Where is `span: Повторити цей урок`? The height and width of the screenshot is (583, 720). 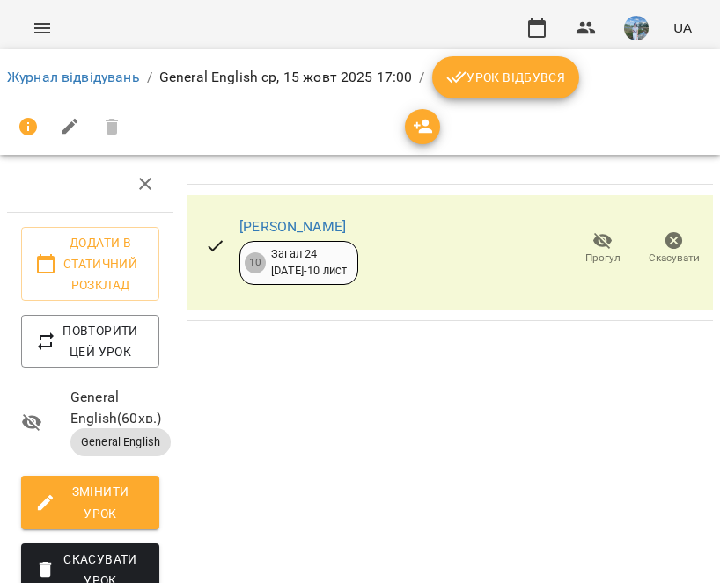
span: Повторити цей урок is located at coordinates (90, 341).